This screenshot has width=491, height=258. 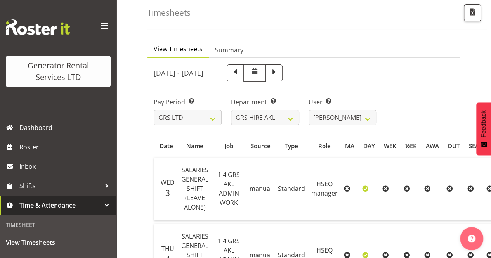 I want to click on label: Department, so click(x=265, y=102).